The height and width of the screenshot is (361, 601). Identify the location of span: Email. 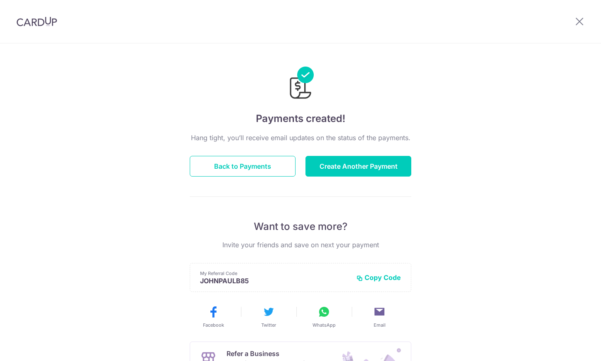
(379, 325).